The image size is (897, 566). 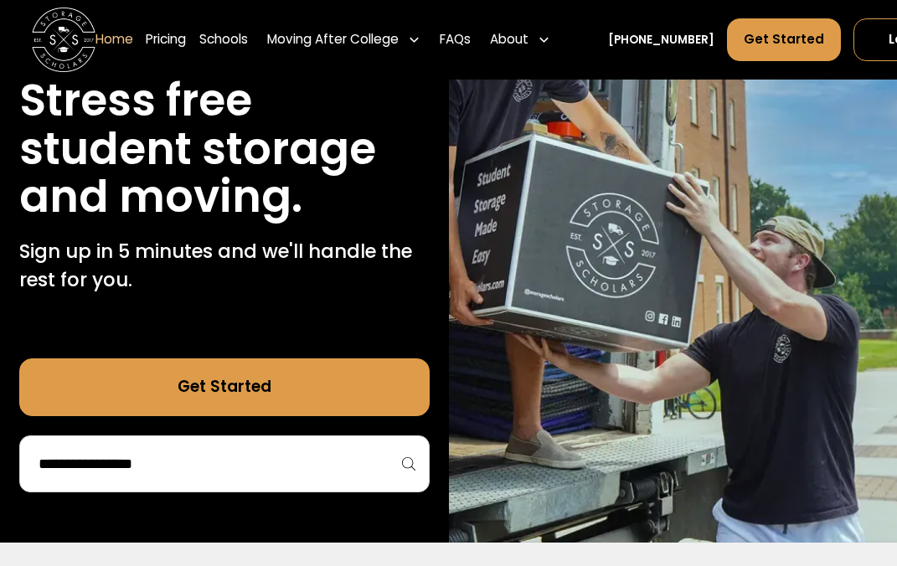 I want to click on a: Home, so click(x=114, y=39).